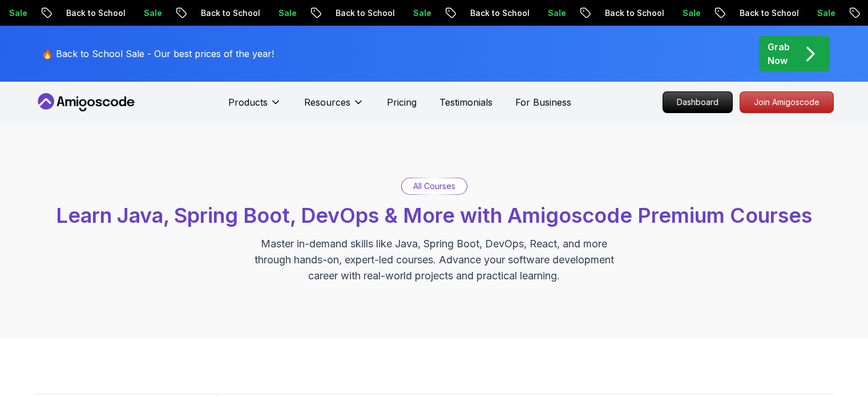 This screenshot has height=397, width=868. Describe the element at coordinates (247, 103) in the screenshot. I see `p: Products` at that location.